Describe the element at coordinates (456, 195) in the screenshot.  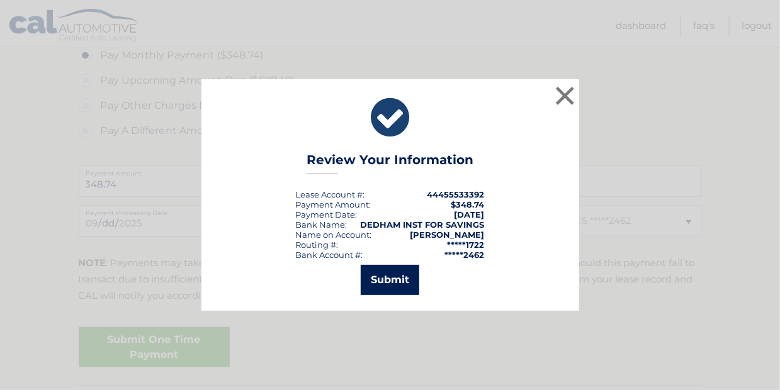
I see `strong: 44455533392` at that location.